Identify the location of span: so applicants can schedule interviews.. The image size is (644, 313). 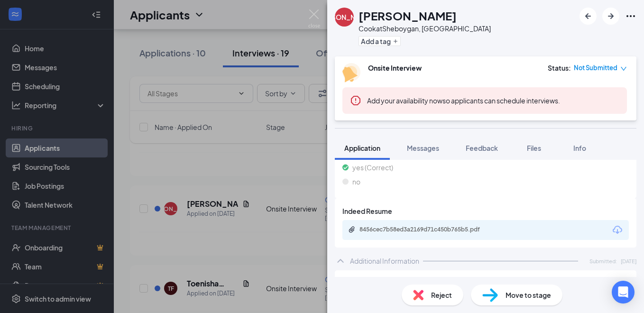
(464, 100).